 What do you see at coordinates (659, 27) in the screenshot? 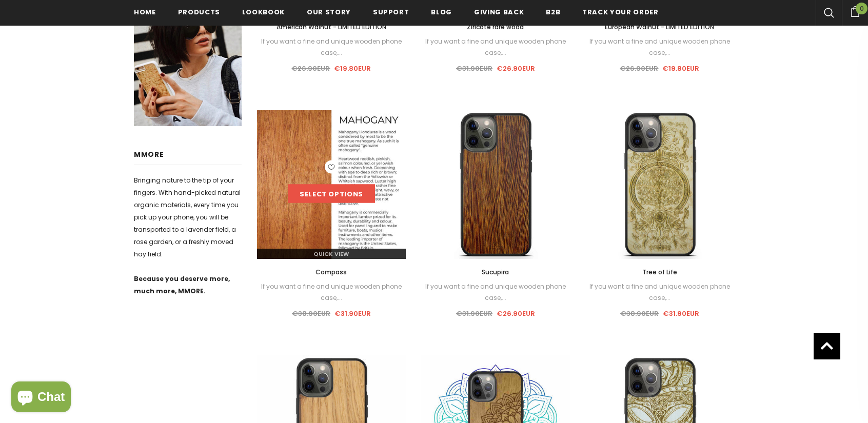
I see `a: European Walnut - LIMITED EDITION` at bounding box center [659, 27].